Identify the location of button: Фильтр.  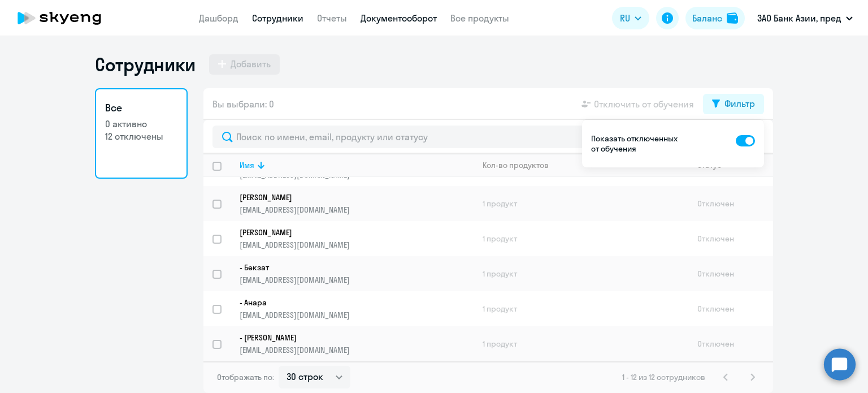
(734, 104).